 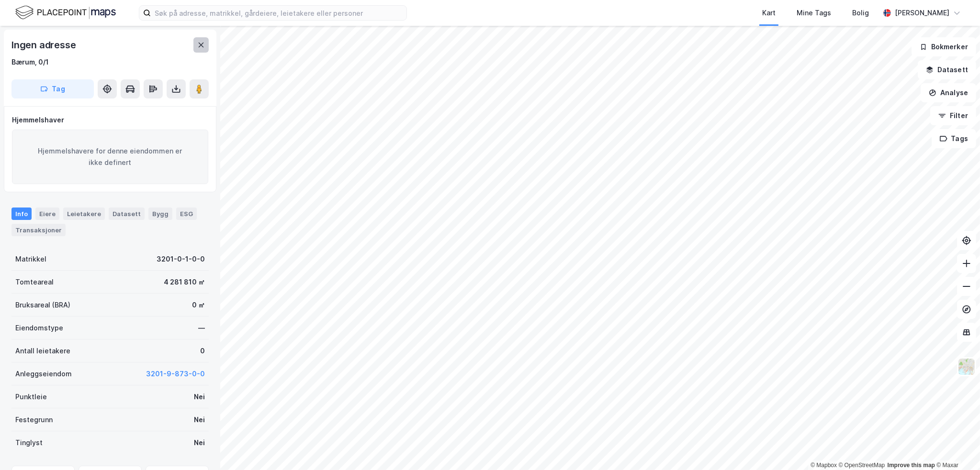 I want to click on div: Ingen adresse, so click(x=44, y=45).